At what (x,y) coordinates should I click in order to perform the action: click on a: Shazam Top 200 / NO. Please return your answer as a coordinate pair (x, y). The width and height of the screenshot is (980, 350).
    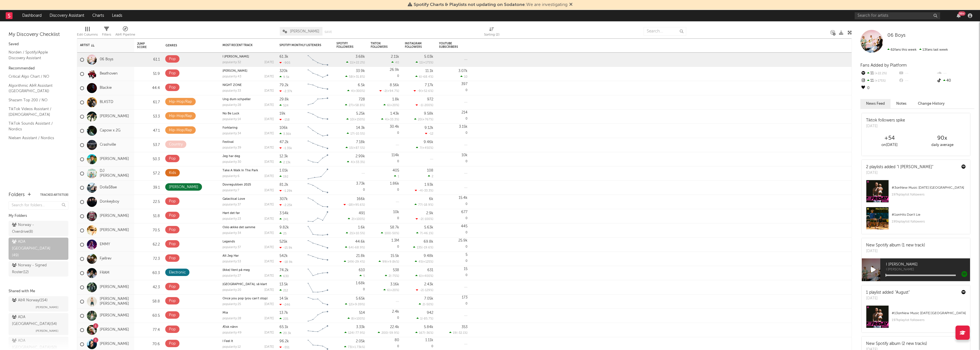
    Looking at the image, I should click on (36, 100).